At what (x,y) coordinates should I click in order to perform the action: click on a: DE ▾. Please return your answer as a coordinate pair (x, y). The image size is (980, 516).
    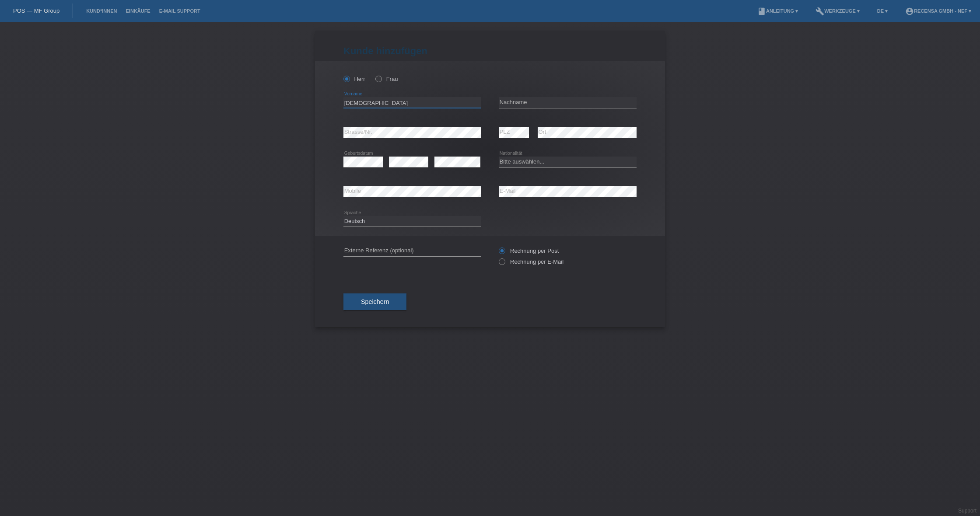
    Looking at the image, I should click on (883, 11).